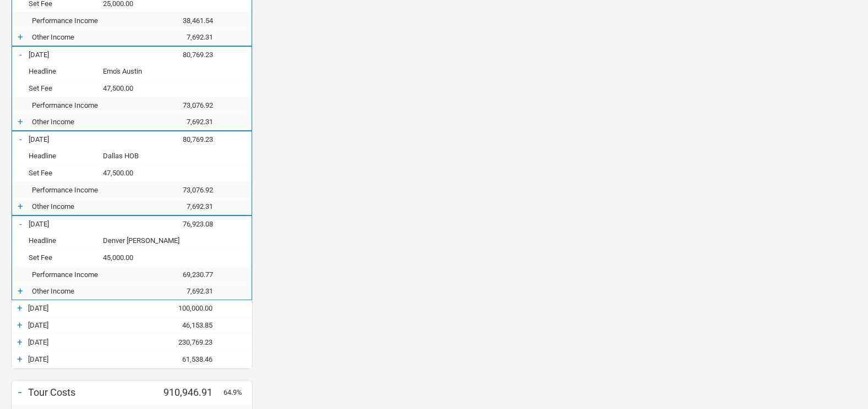 The width and height of the screenshot is (868, 409). I want to click on div: 04-Sep-25, so click(92, 359).